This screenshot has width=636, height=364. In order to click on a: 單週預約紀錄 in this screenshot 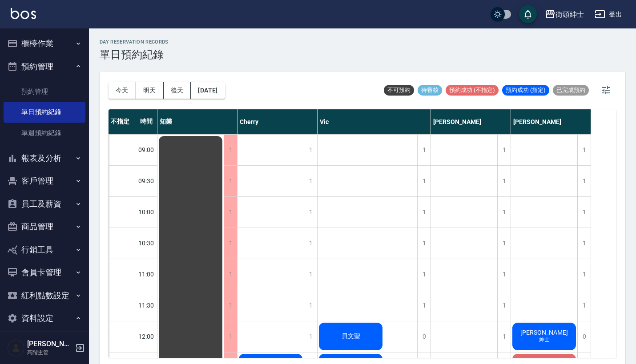, I will do `click(44, 133)`.